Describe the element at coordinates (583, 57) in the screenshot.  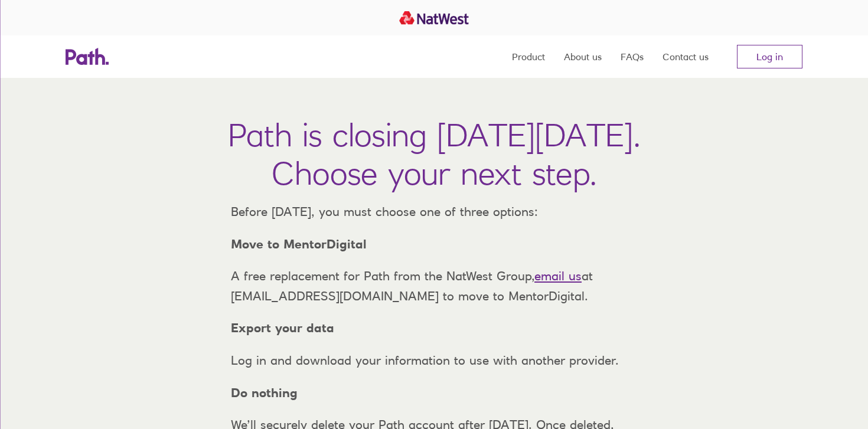
I see `a: About us` at that location.